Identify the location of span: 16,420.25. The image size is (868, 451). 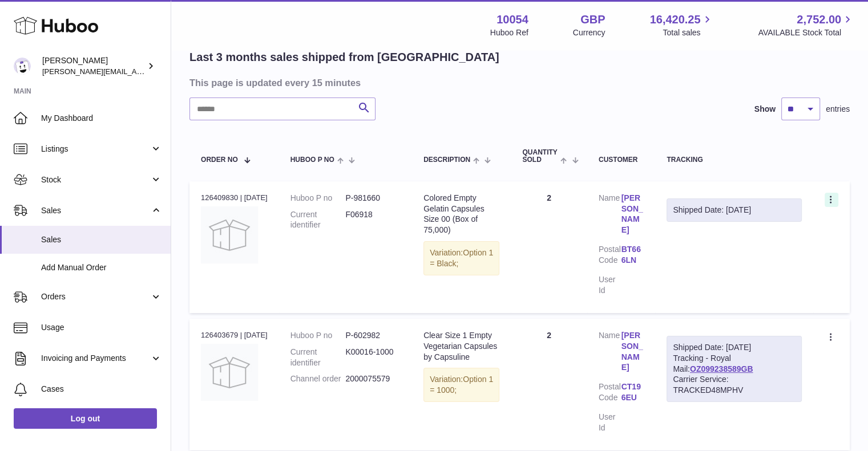
(674, 19).